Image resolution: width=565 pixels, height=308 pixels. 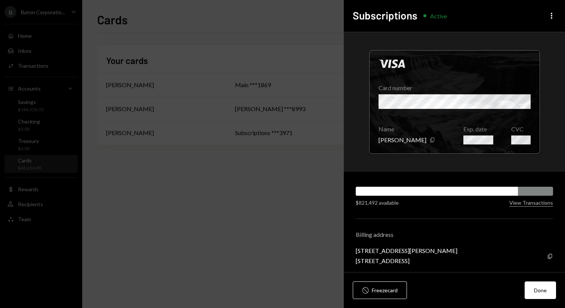 I want to click on button: View Transactions, so click(x=531, y=203).